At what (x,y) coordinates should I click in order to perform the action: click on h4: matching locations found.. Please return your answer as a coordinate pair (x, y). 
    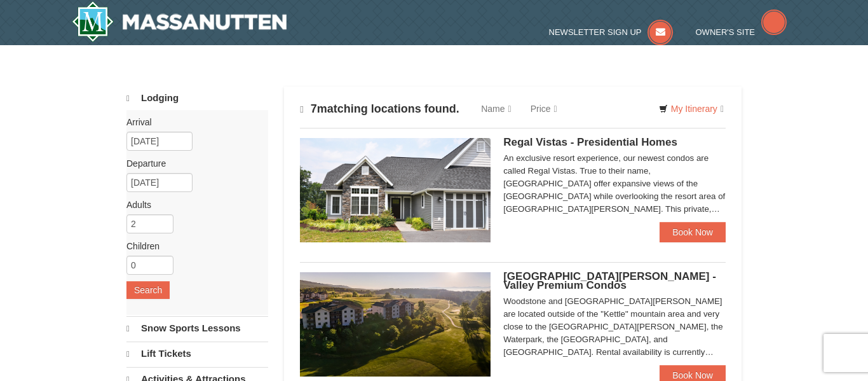
    Looking at the image, I should click on (379, 109).